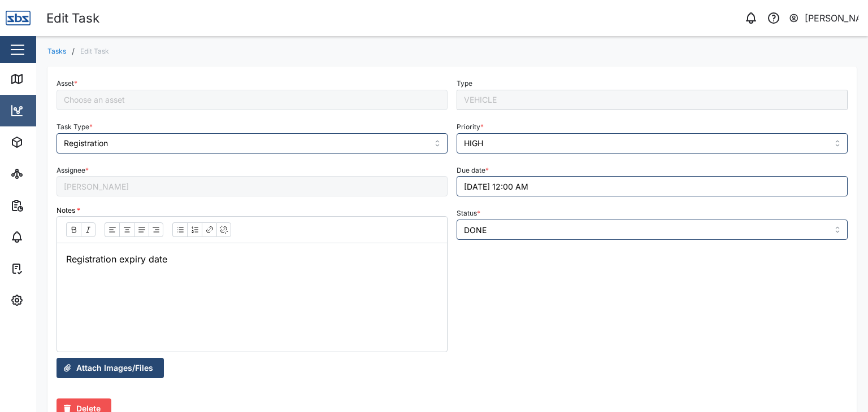 The height and width of the screenshot is (412, 868). What do you see at coordinates (112, 230) in the screenshot?
I see `button: Align text: left` at bounding box center [112, 230].